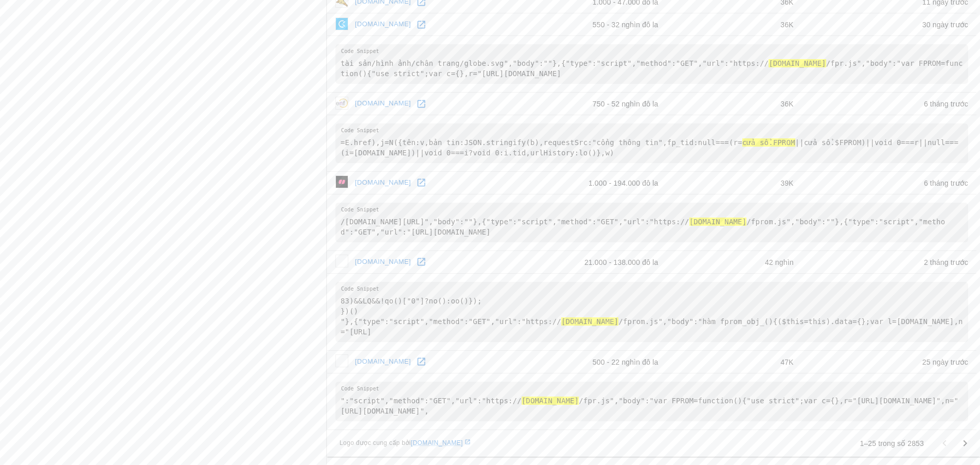  I want to click on font: ":"script","method":"GET","url":"https://, so click(431, 401).